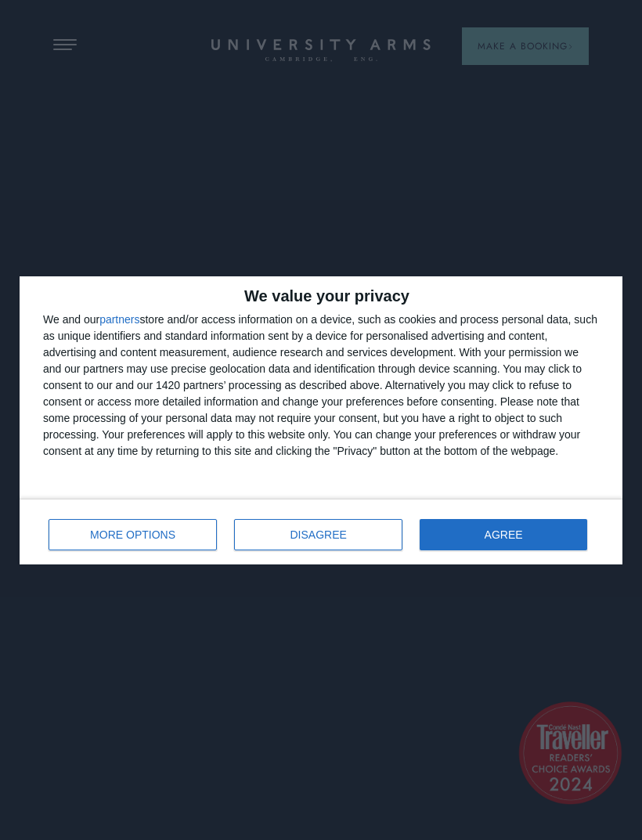 The height and width of the screenshot is (840, 642). What do you see at coordinates (321, 296) in the screenshot?
I see `h2: We value your privacy` at bounding box center [321, 296].